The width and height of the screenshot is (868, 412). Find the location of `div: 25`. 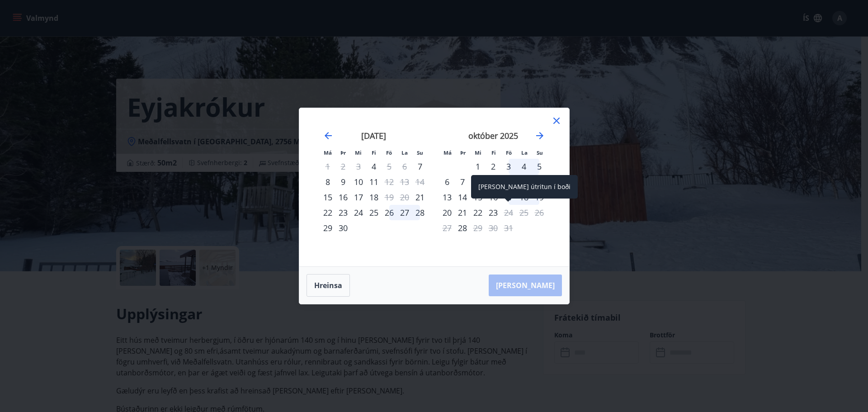

div: 25 is located at coordinates (374, 212).